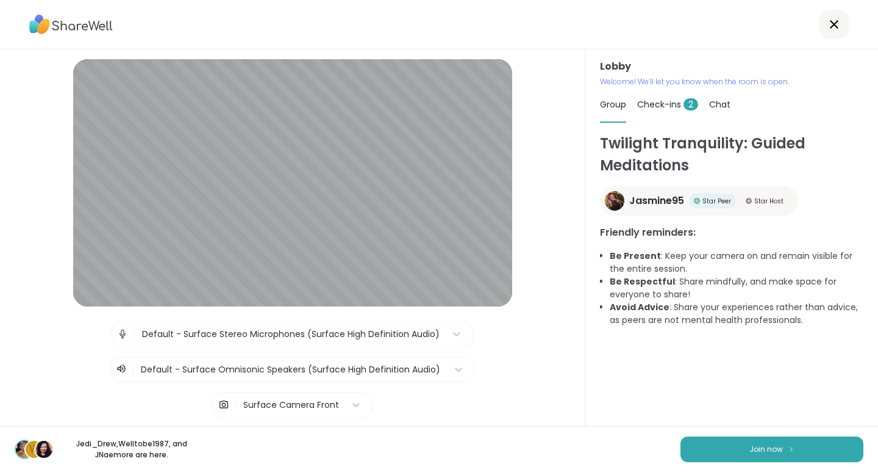  Describe the element at coordinates (24, 449) in the screenshot. I see `img: Jedi_Drew` at that location.